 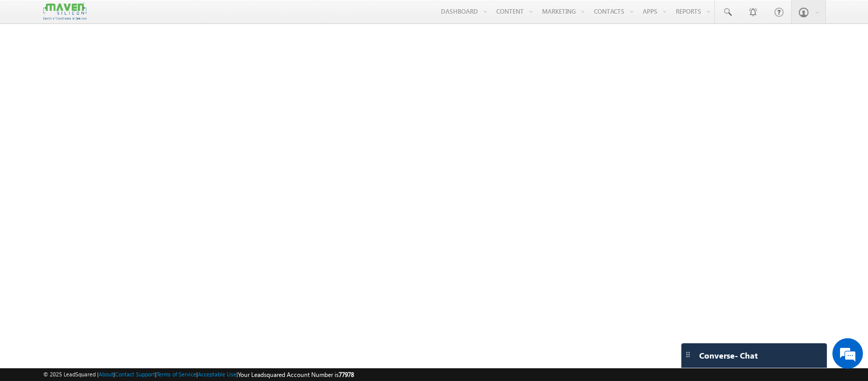 I want to click on span: Your Leadsquared Account Number is, so click(x=296, y=374).